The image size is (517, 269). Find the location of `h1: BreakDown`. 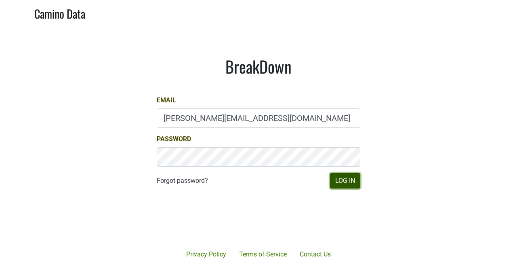

h1: BreakDown is located at coordinates (259, 66).